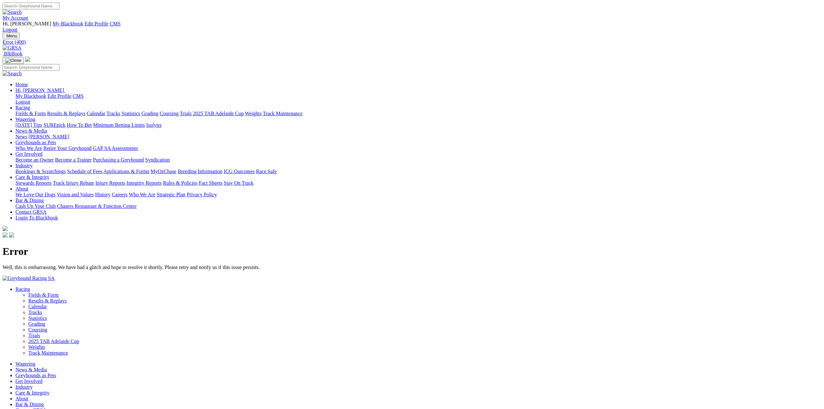 This screenshot has height=409, width=824. I want to click on a: Become a Trainer, so click(73, 160).